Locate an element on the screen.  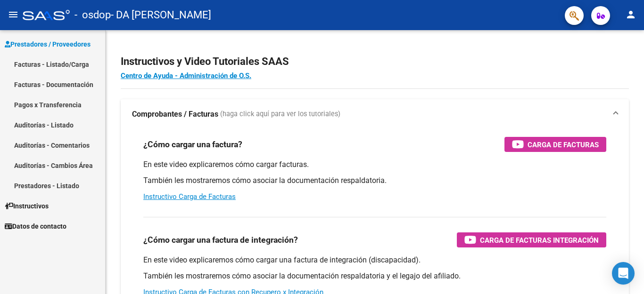
div: Open Intercom Messenger is located at coordinates (623, 273).